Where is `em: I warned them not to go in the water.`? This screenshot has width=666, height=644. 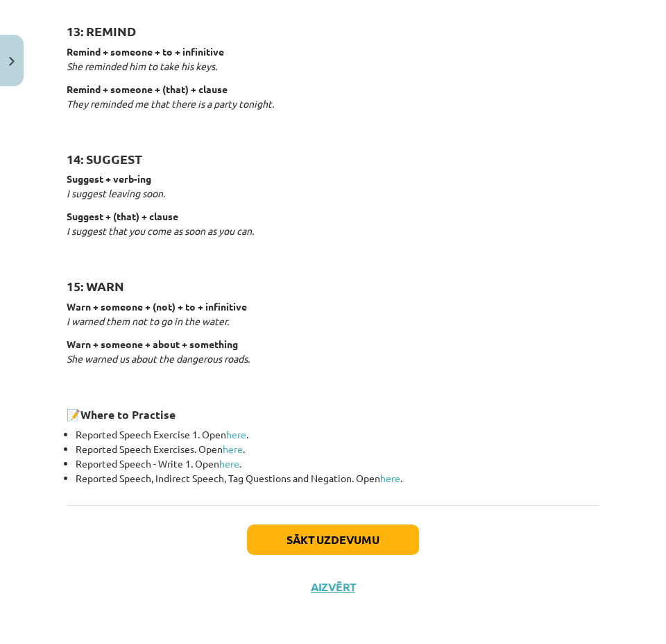
em: I warned them not to go in the water. is located at coordinates (148, 321).